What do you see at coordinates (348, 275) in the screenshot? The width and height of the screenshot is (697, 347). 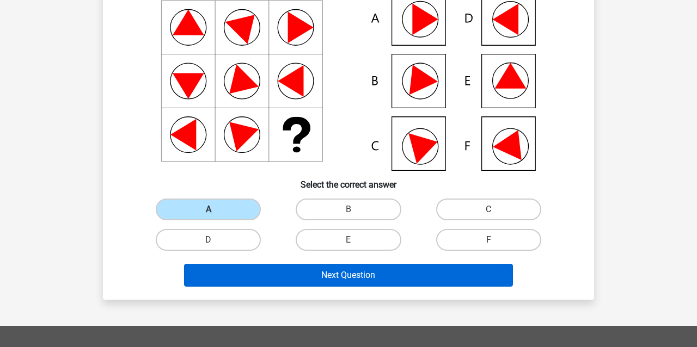 I see `button: Next Question` at bounding box center [348, 275].